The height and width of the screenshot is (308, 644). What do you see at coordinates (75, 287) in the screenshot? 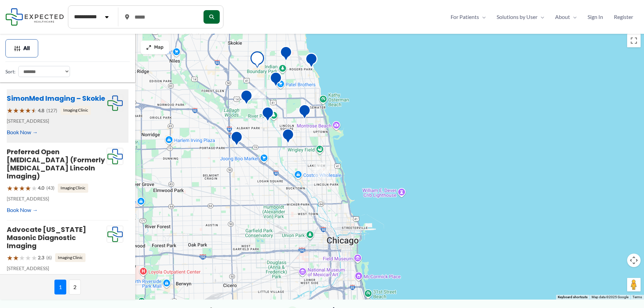
I see `span: 2` at bounding box center [75, 287].